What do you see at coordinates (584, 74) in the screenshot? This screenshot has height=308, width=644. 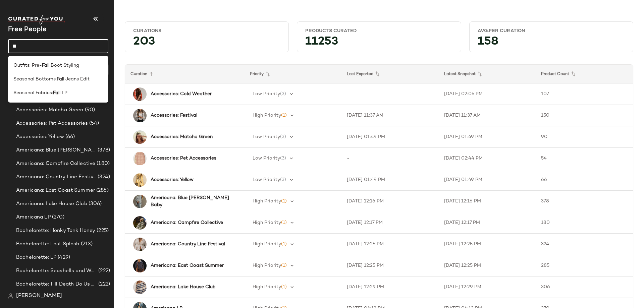 I see `th: Product Count` at bounding box center [584, 74].